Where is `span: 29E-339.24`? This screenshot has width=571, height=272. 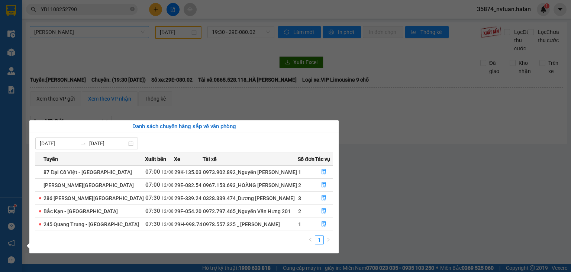
span: 29E-339.24 is located at coordinates (188, 198).